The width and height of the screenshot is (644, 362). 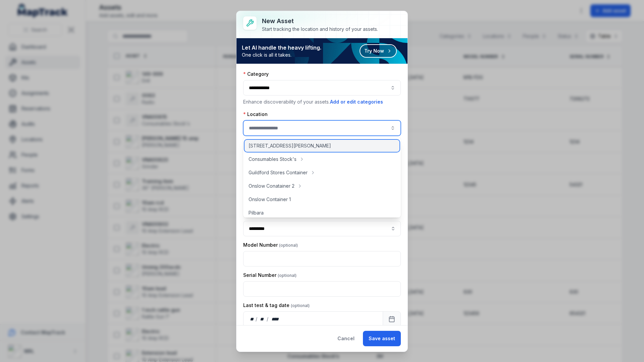 I want to click on p: Enhance discoverability of your assets., so click(x=322, y=102).